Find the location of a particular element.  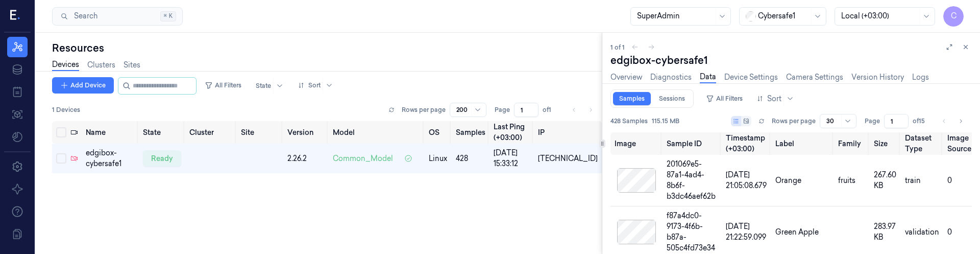

td: fruits is located at coordinates (852, 181).